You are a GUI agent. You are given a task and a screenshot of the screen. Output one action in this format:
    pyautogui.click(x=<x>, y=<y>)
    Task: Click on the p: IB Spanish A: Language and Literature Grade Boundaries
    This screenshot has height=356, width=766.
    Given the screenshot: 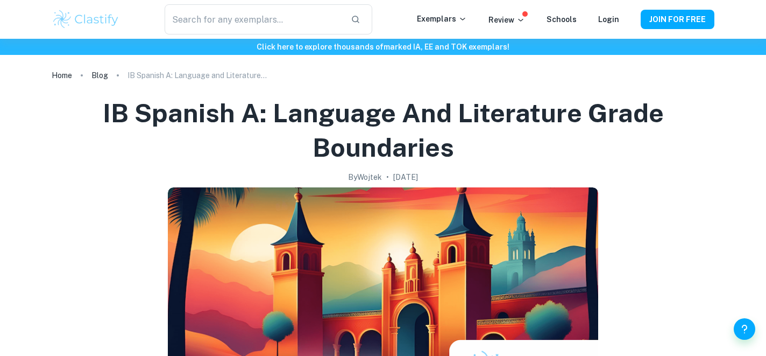 What is the action you would take?
    pyautogui.click(x=198, y=75)
    